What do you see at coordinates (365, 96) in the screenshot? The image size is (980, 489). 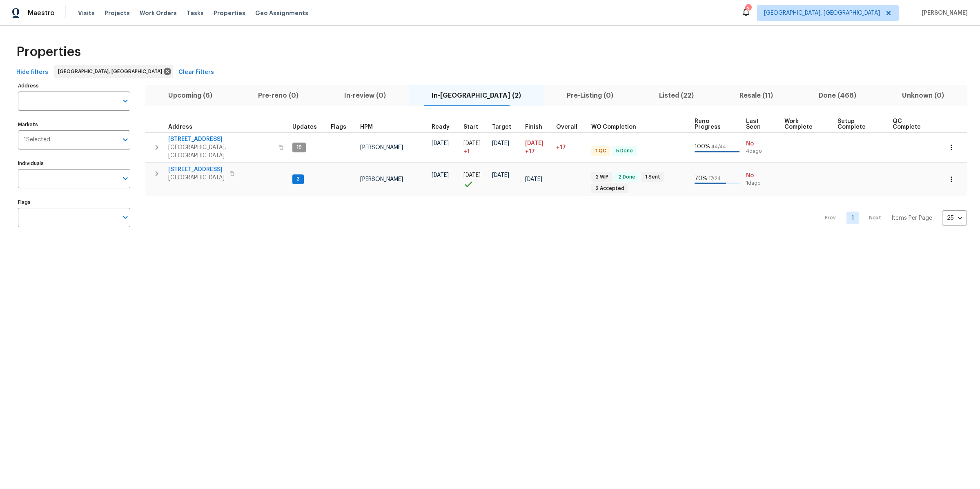 I see `span: In-review (0)` at bounding box center [365, 96].